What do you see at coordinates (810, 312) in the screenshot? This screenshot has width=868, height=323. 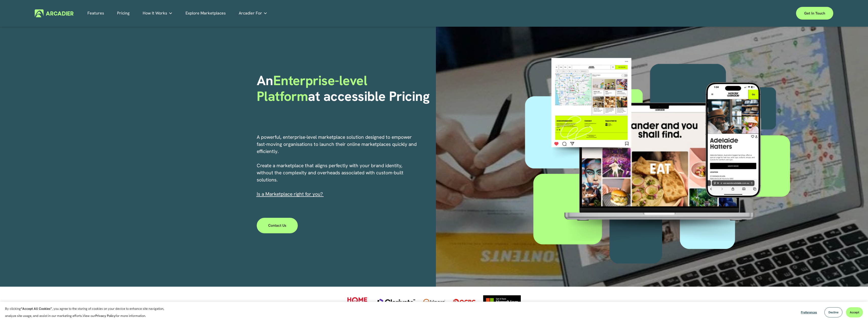 I see `span: Preferences` at bounding box center [810, 312].